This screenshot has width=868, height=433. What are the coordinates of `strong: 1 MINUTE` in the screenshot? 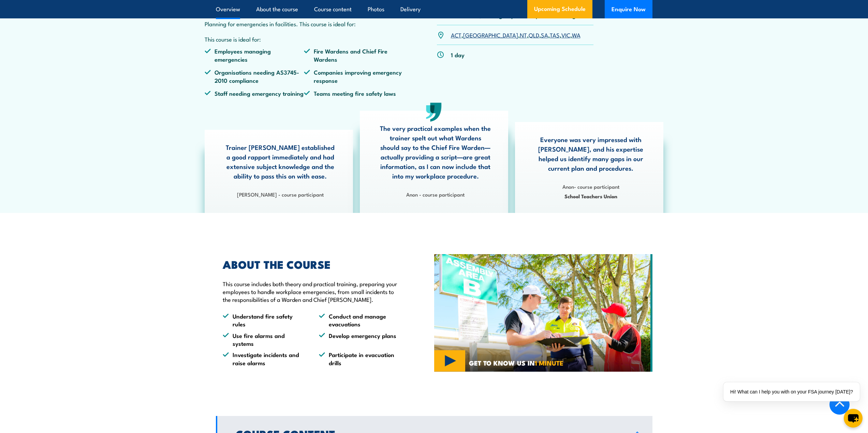 It's located at (549, 363).